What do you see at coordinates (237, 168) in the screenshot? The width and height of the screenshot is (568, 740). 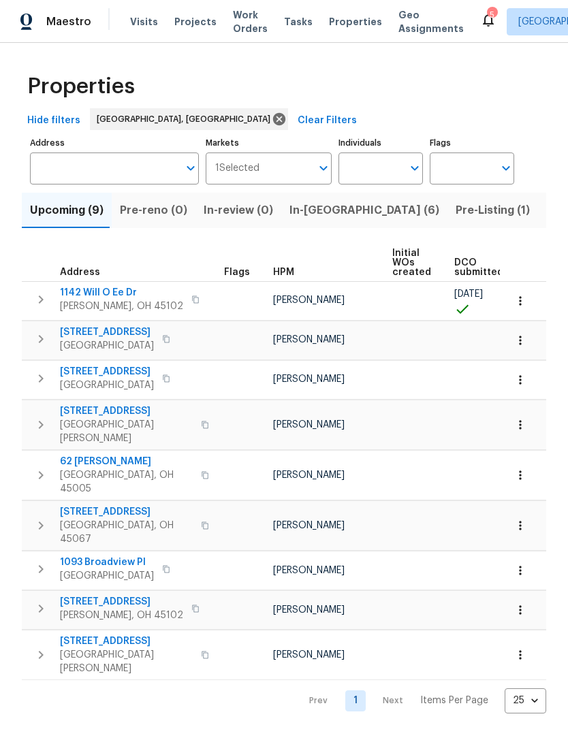 I see `span: 1 Selected` at bounding box center [237, 168].